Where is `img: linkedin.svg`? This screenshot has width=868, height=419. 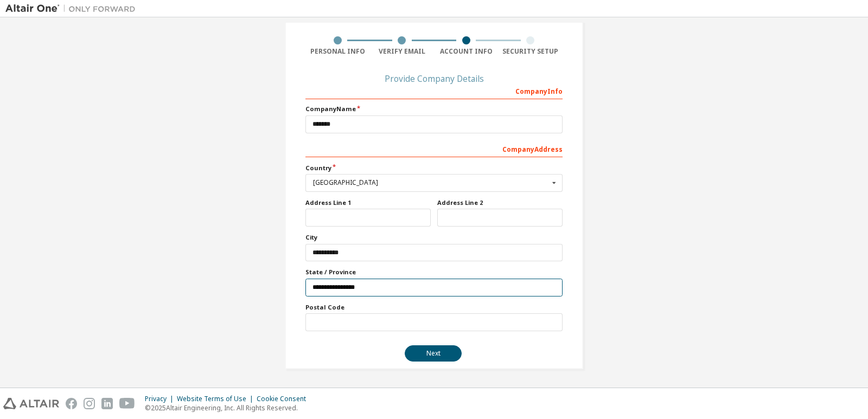
img: linkedin.svg is located at coordinates (107, 403).